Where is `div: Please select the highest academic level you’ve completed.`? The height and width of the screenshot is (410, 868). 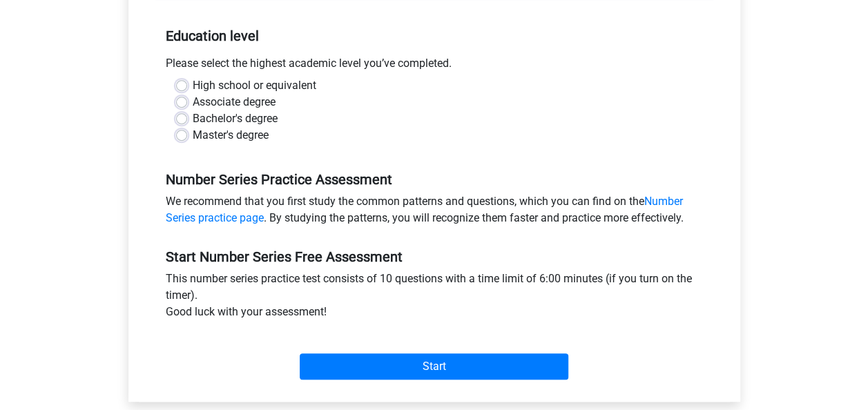 div: Please select the highest academic level you’ve completed. is located at coordinates (434, 67).